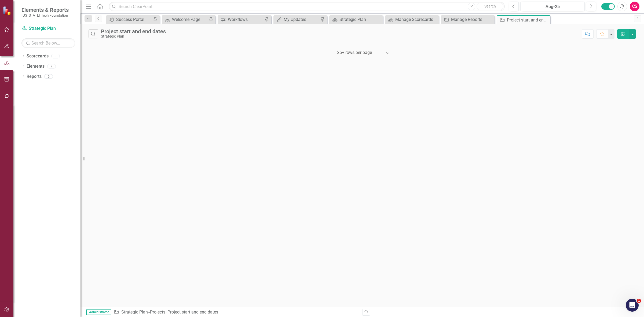  Describe the element at coordinates (7, 10) in the screenshot. I see `img: ClearPoint Strategy` at that location.